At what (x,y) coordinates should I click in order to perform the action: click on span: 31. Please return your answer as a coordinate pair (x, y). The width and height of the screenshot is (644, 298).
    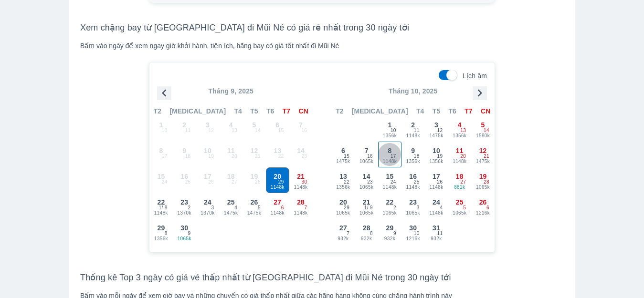
    Looking at the image, I should click on (436, 228).